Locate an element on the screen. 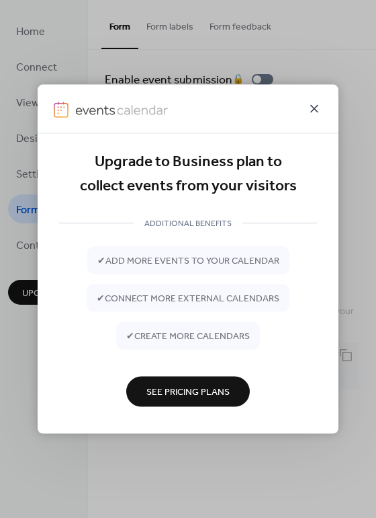 The height and width of the screenshot is (518, 376). img: logo-icon is located at coordinates (61, 110).